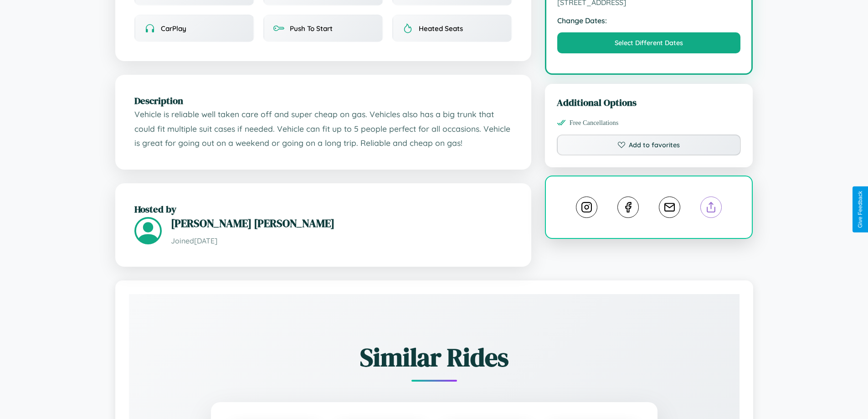  Describe the element at coordinates (323, 209) in the screenshot. I see `h2: Hosted by` at that location.